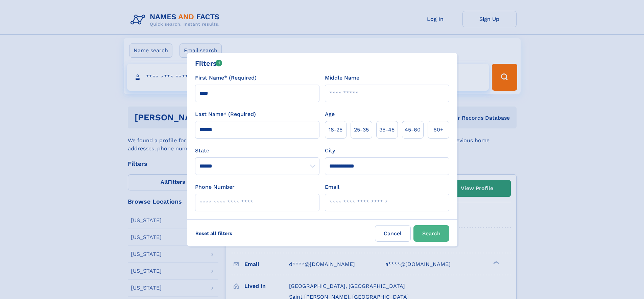 The image size is (644, 299). I want to click on div: Filters, so click(208, 64).